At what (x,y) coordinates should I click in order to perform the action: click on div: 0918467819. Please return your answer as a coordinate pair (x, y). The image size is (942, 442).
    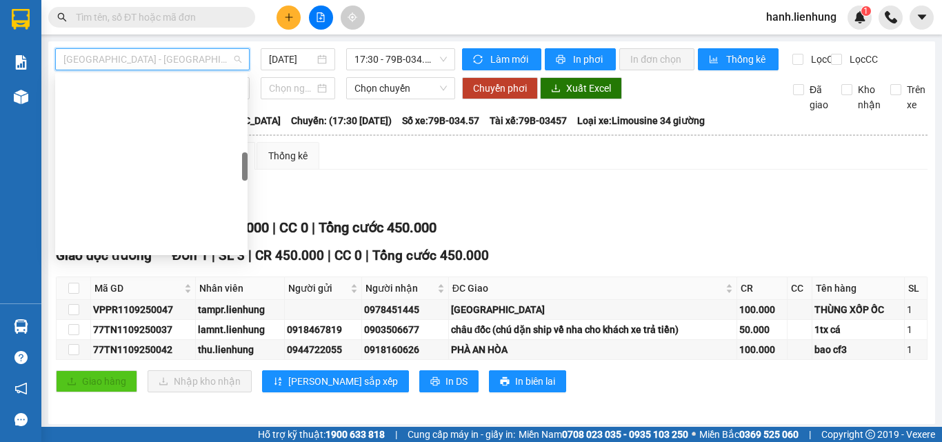
    Looking at the image, I should click on (323, 329).